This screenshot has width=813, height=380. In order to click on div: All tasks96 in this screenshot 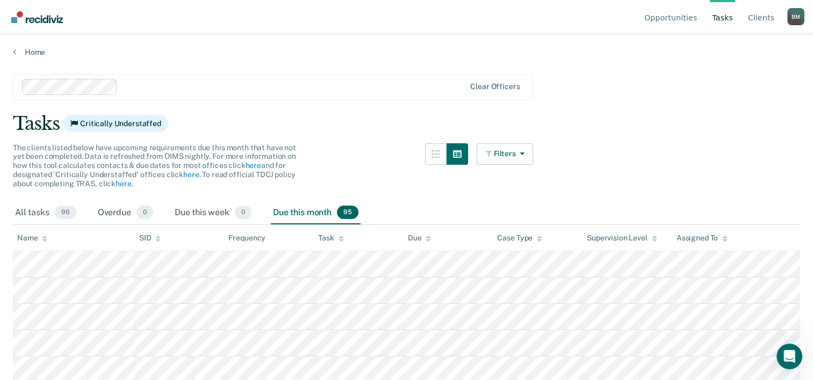, I will do `click(46, 213)`.